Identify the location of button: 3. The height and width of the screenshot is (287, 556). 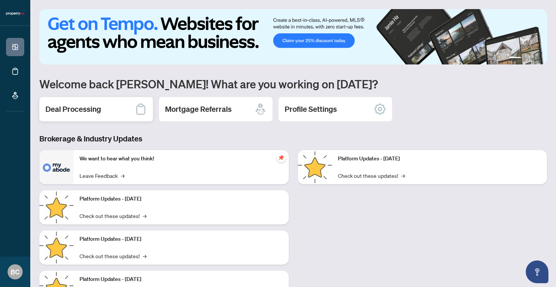
(532, 58).